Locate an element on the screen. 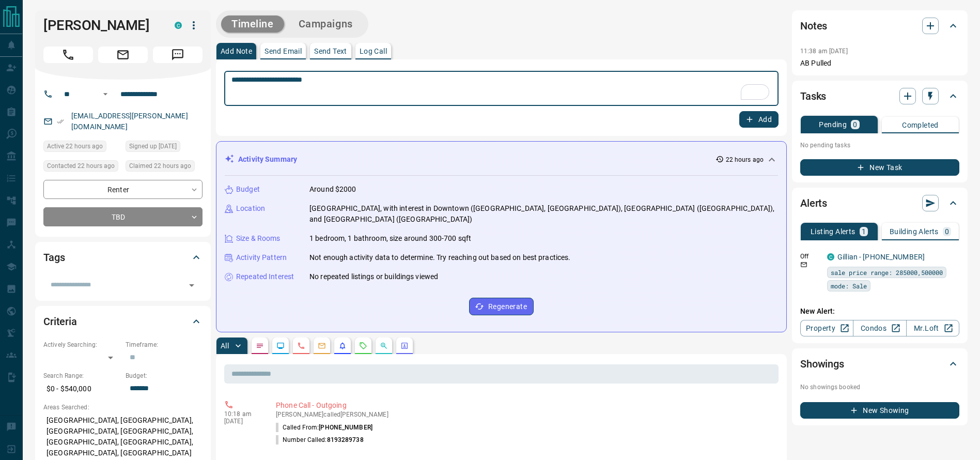 This screenshot has width=980, height=460. a: Property is located at coordinates (827, 329).